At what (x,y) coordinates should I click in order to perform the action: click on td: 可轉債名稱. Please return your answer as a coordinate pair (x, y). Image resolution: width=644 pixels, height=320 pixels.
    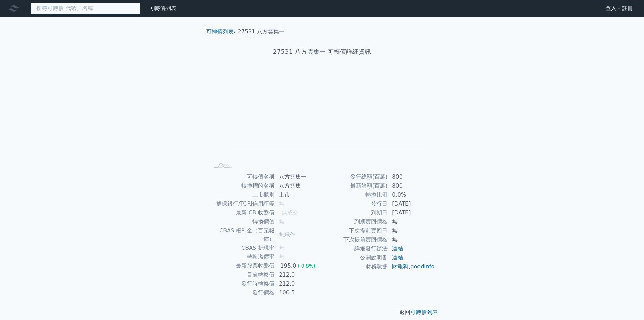
    Looking at the image, I should click on (242, 177).